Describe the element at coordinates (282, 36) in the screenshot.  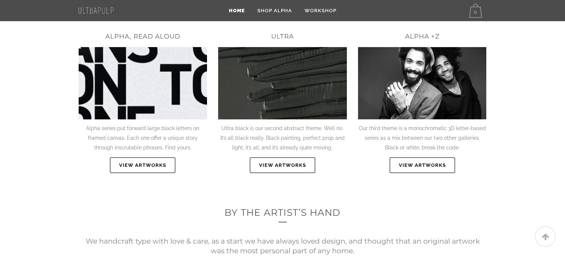
I see `h3: Ultra` at that location.